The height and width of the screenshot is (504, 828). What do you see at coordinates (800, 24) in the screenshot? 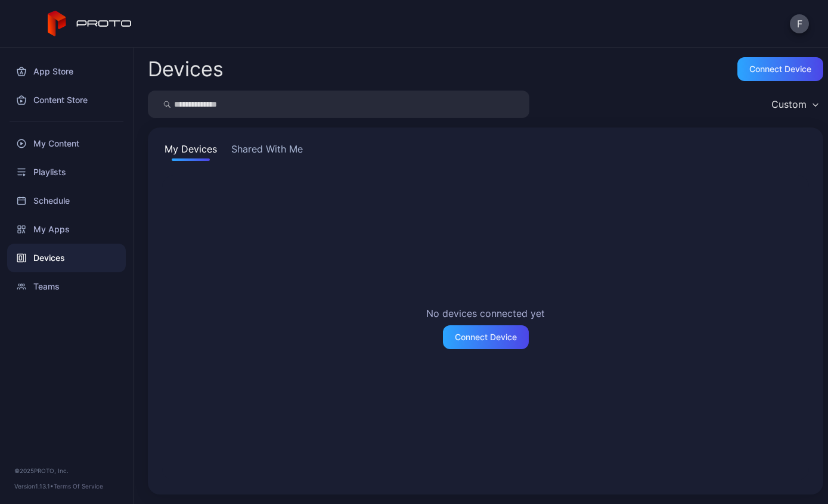
I see `button: F` at bounding box center [800, 24].